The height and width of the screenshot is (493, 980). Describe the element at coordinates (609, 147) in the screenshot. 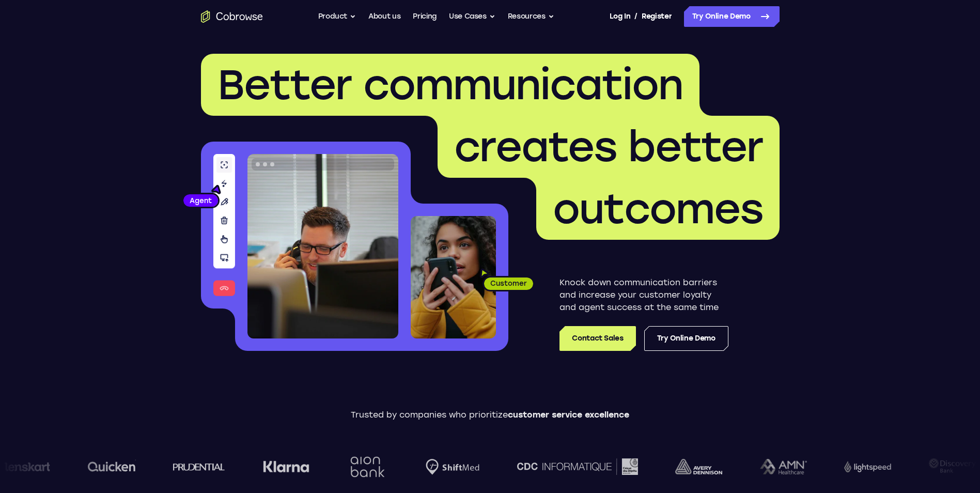

I see `span: creates better` at that location.